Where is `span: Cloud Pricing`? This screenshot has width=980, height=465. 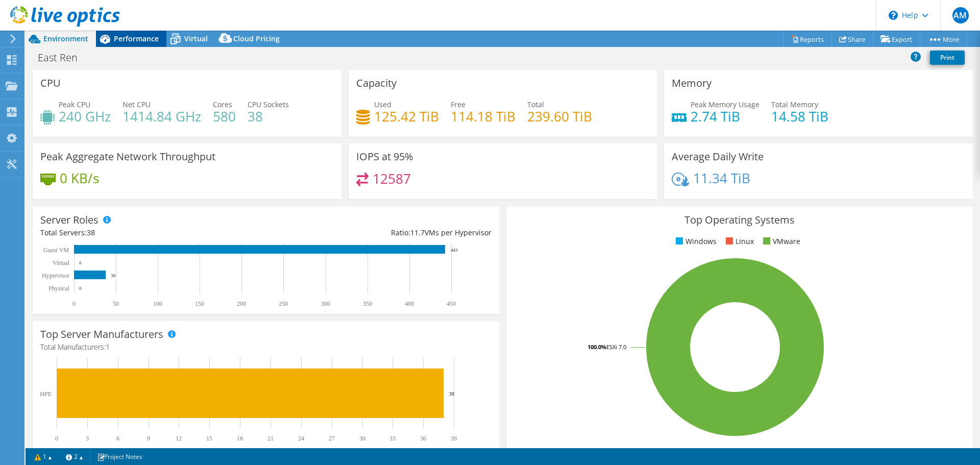
span: Cloud Pricing is located at coordinates (256, 39).